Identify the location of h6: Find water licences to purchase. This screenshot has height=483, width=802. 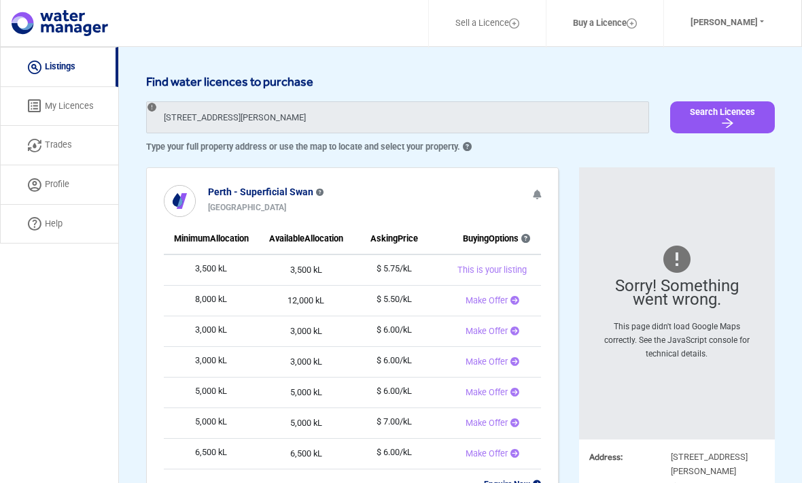
(460, 82).